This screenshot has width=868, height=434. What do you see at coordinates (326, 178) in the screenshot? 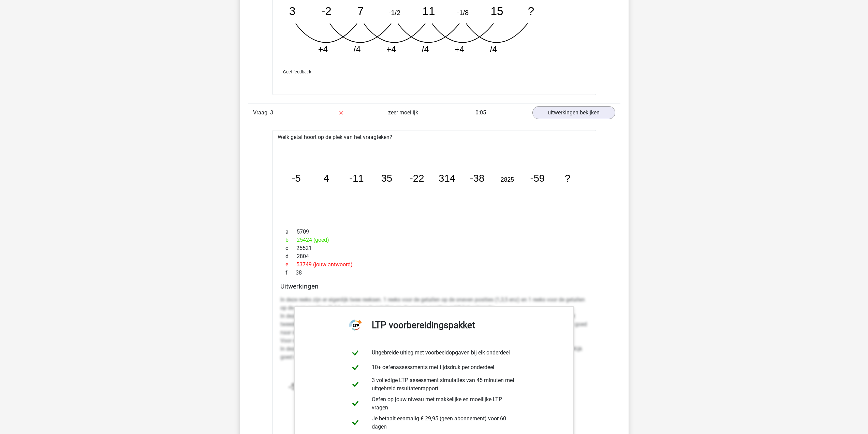
I see `tspan: 4` at bounding box center [326, 178].